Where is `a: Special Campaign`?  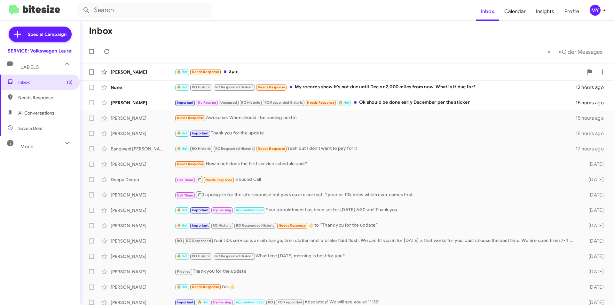 a: Special Campaign is located at coordinates (40, 34).